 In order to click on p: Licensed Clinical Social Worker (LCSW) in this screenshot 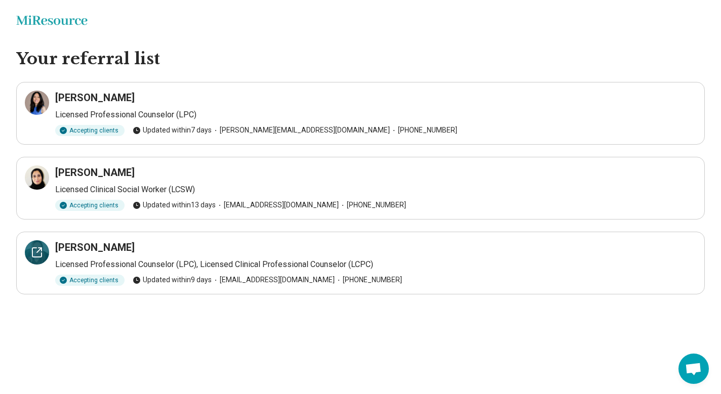, I will do `click(375, 190)`.